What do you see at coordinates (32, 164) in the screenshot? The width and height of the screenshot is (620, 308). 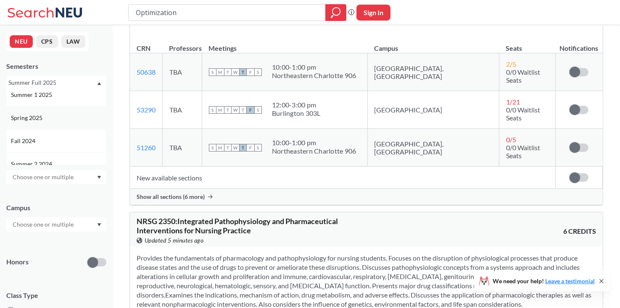 I see `span: Summer 2 2024` at bounding box center [32, 164].